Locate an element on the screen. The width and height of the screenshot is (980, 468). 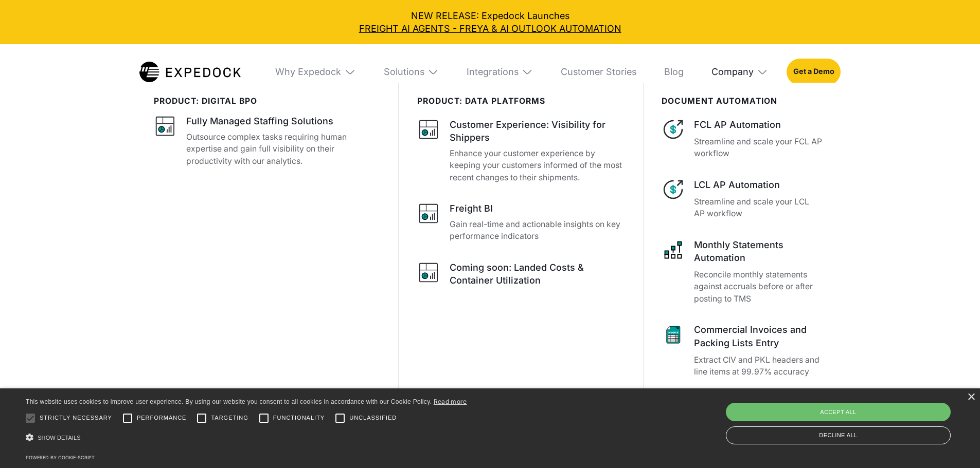
div: Commercial Invoices and Packing Lists Entry is located at coordinates (760, 336).